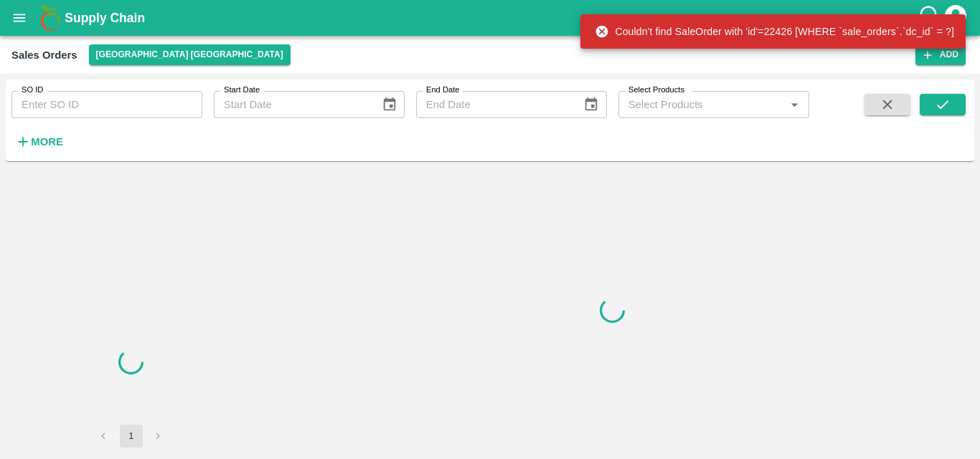 This screenshot has height=459, width=980. What do you see at coordinates (940, 55) in the screenshot?
I see `button: Add` at bounding box center [940, 55].